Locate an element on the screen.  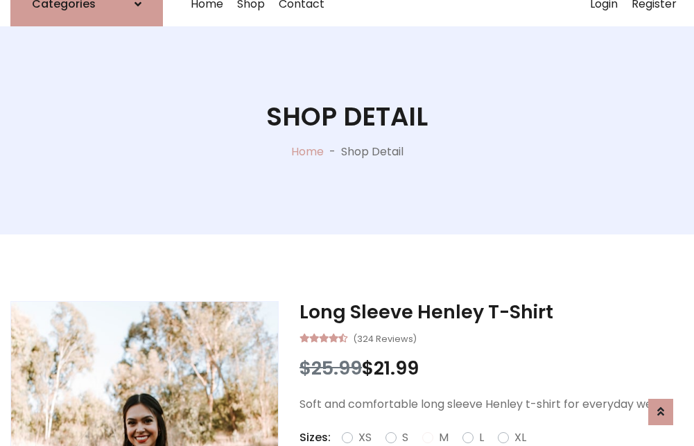
p: Sizes: is located at coordinates (315, 437).